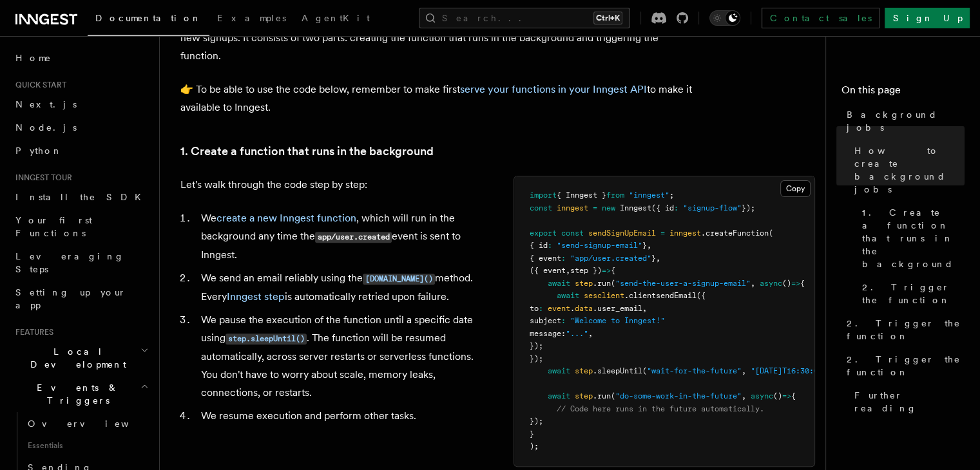 Image resolution: width=980 pixels, height=470 pixels. What do you see at coordinates (87, 424) in the screenshot?
I see `a: Overview` at bounding box center [87, 424].